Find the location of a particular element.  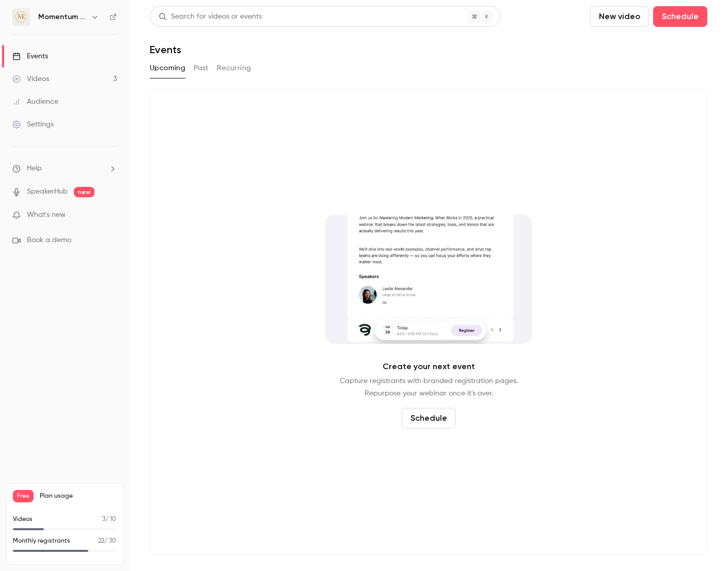

p: / 10 is located at coordinates (109, 519).